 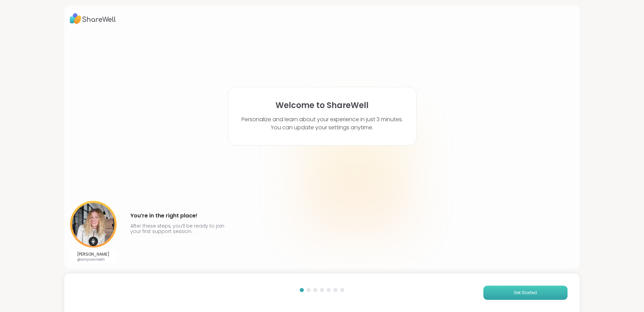 I want to click on h4: You’re in the right place!, so click(x=179, y=215).